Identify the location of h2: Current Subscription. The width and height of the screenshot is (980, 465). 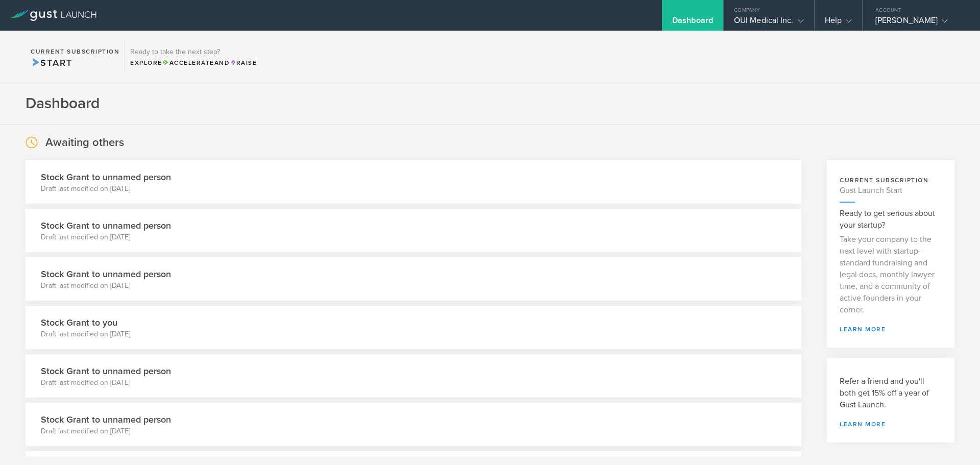
(75, 51).